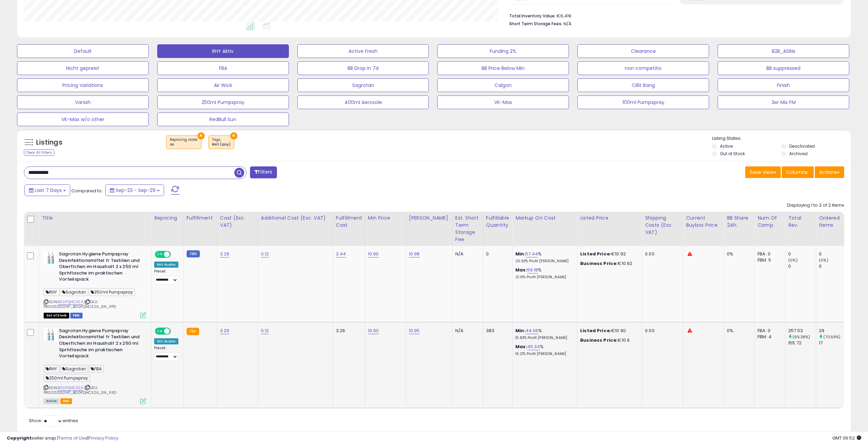  Describe the element at coordinates (51, 401) in the screenshot. I see `span: All listings currently available for purchase on Amazon` at that location.